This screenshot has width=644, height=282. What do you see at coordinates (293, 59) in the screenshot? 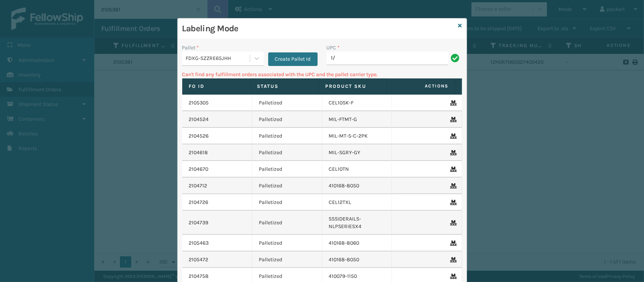
I see `button: Create Pallet Id` at bounding box center [293, 59].